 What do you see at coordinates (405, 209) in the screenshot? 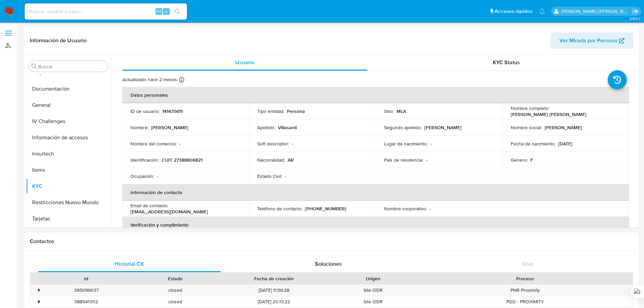
I see `p: Nombre corporativo :` at bounding box center [405, 209].